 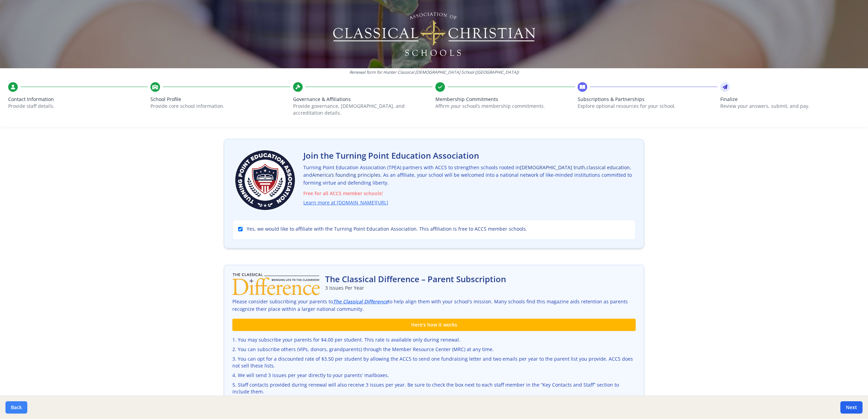 What do you see at coordinates (360, 302) in the screenshot?
I see `a: The Classical Difference` at bounding box center [360, 302].